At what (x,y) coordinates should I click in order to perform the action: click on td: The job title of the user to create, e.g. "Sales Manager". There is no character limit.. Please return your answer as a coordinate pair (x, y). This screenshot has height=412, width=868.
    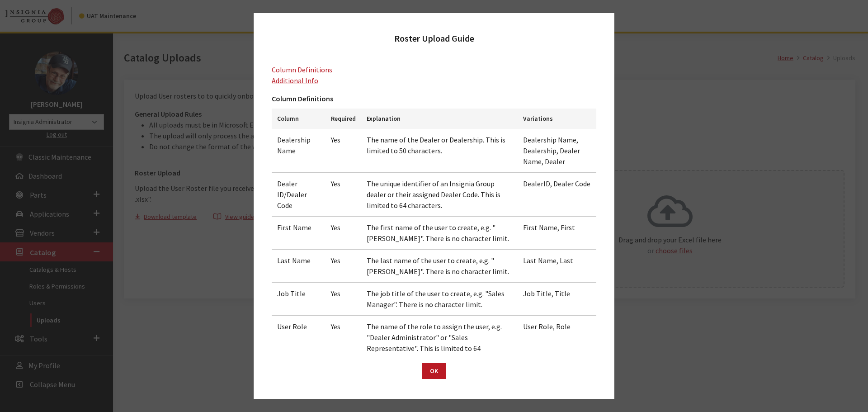
    Looking at the image, I should click on (439, 299).